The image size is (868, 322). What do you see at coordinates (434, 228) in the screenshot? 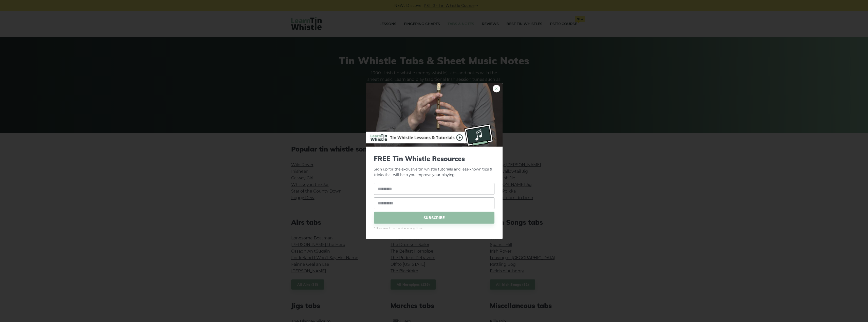
I see `span: * No spam. Unsubscribe at any time.` at bounding box center [434, 228].